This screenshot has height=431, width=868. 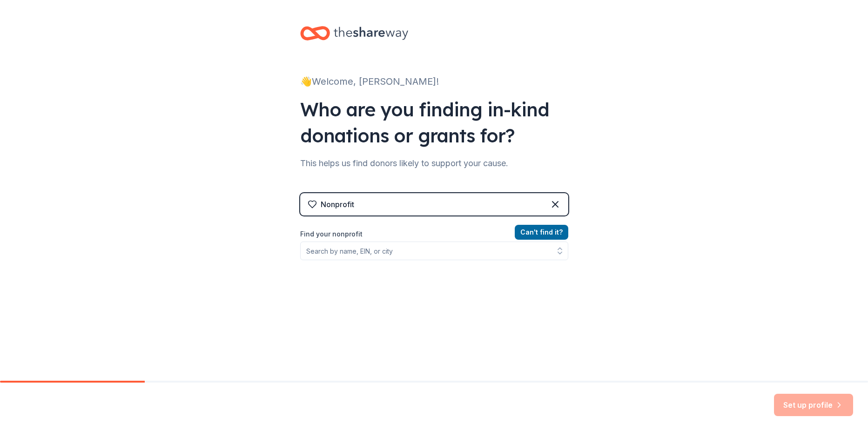 What do you see at coordinates (338, 204) in the screenshot?
I see `div: Nonprofit` at bounding box center [338, 204].